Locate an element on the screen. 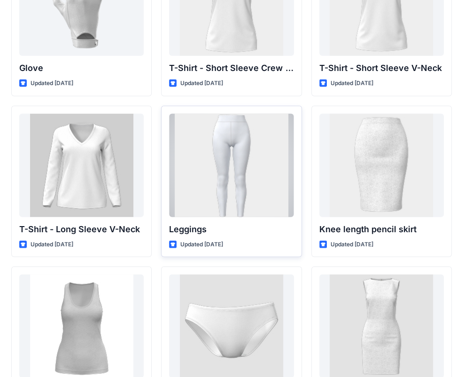 Image resolution: width=463 pixels, height=377 pixels. p: T-Shirt - Short Sleeve V-Neck is located at coordinates (381, 68).